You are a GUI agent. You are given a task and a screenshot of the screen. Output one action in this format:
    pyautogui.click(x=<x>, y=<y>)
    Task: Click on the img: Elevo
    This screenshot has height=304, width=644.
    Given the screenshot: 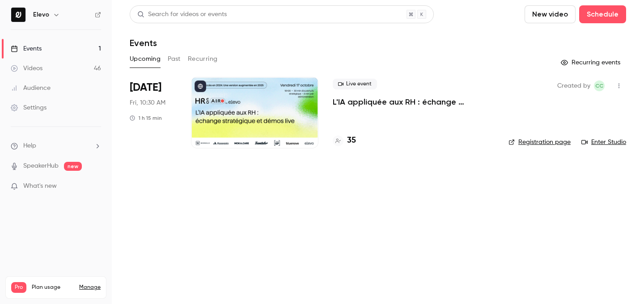 What is the action you would take?
    pyautogui.click(x=18, y=14)
    